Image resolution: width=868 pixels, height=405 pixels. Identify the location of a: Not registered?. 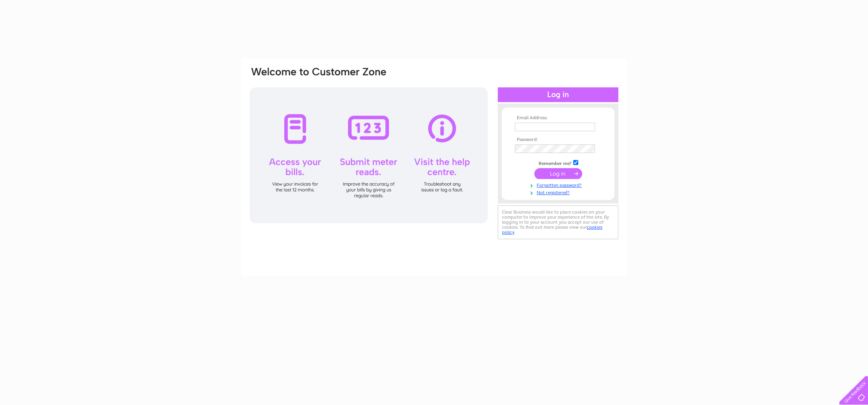
(558, 192).